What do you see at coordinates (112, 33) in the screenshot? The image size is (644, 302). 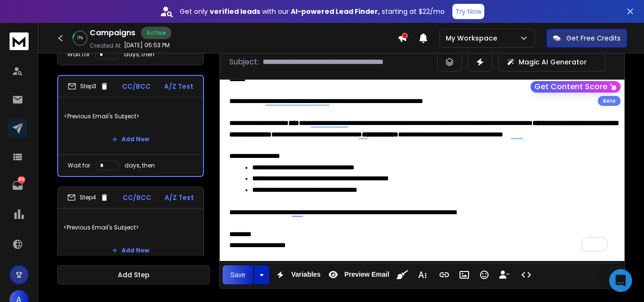 I see `h1: Campaigns` at bounding box center [112, 33].